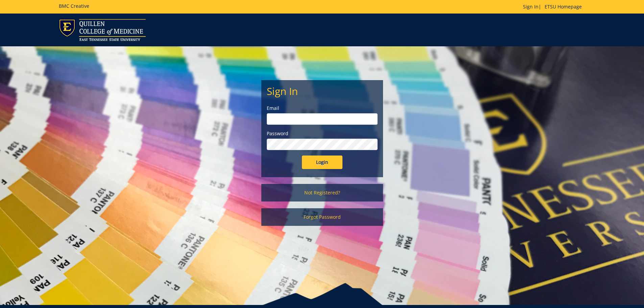  What do you see at coordinates (74, 6) in the screenshot?
I see `h5: BMC Creative` at bounding box center [74, 6].